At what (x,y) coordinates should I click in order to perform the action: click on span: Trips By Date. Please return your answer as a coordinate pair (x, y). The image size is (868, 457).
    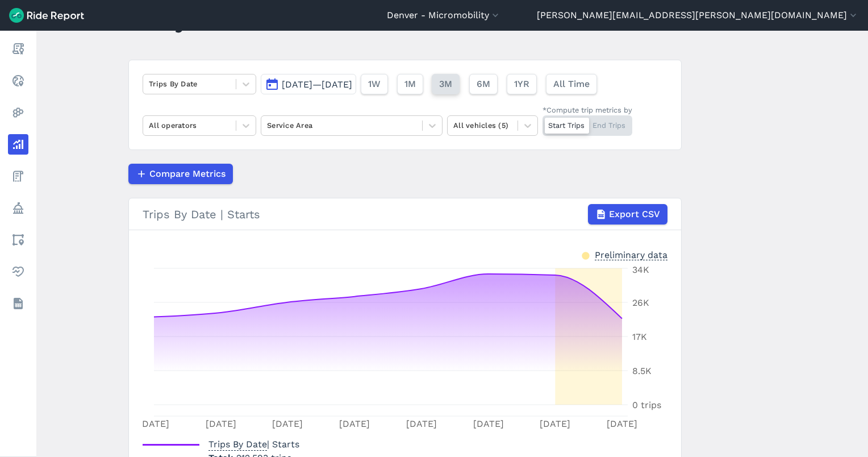
    Looking at the image, I should click on (238, 442).